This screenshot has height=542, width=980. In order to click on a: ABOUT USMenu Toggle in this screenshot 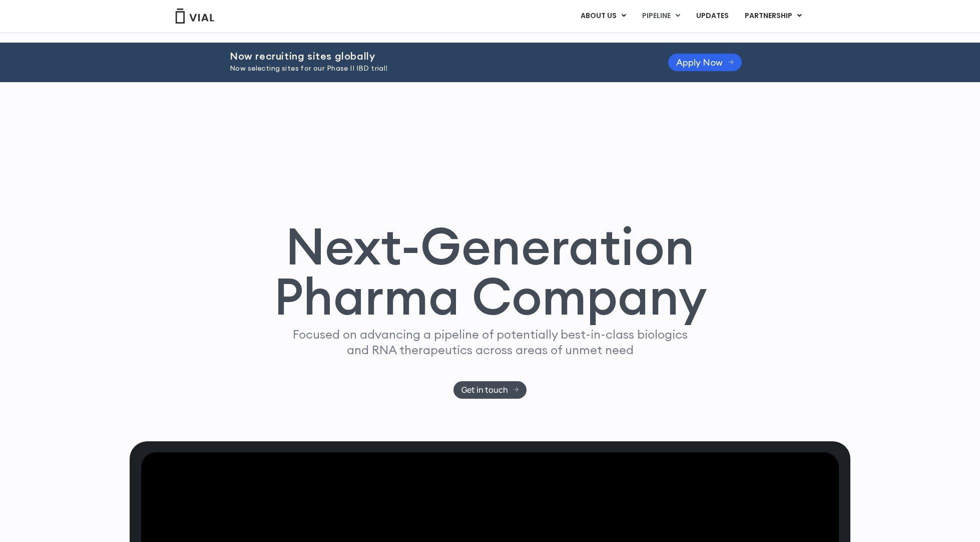, I will do `click(603, 16)`.